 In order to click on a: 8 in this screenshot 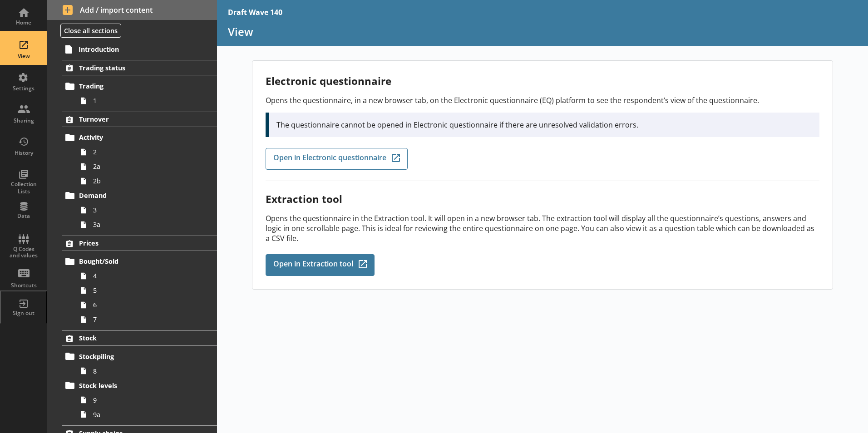, I will do `click(146, 371)`.